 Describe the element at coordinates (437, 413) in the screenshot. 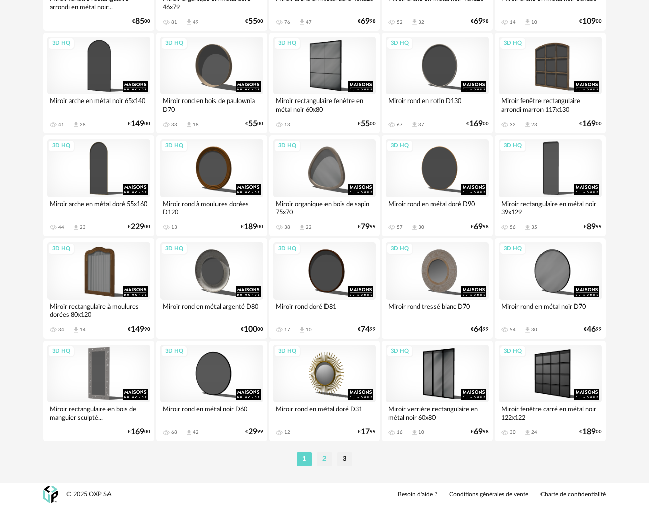

I see `div: Miroir verrière rectangulaire en métal noir 60x80` at that location.